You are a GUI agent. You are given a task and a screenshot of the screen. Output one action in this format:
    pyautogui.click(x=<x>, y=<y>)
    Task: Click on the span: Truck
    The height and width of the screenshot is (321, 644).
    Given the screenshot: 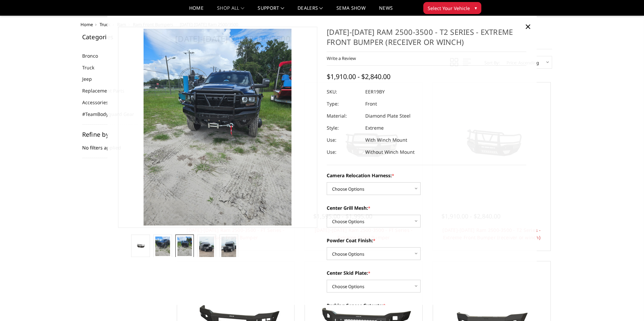 What is the action you would take?
    pyautogui.click(x=105, y=24)
    